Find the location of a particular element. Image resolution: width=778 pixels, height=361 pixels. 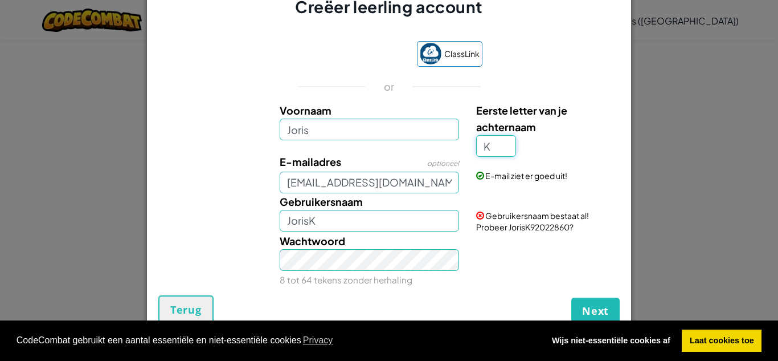

a: deny cookies is located at coordinates (611, 341).